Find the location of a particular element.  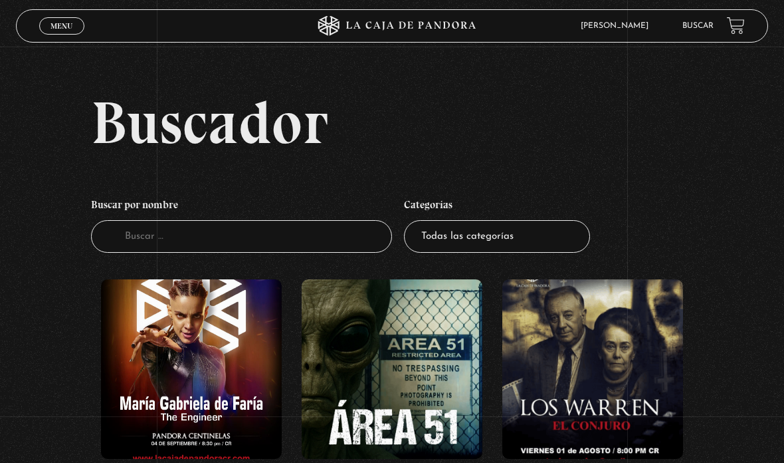

a: Buscar is located at coordinates (698, 26).